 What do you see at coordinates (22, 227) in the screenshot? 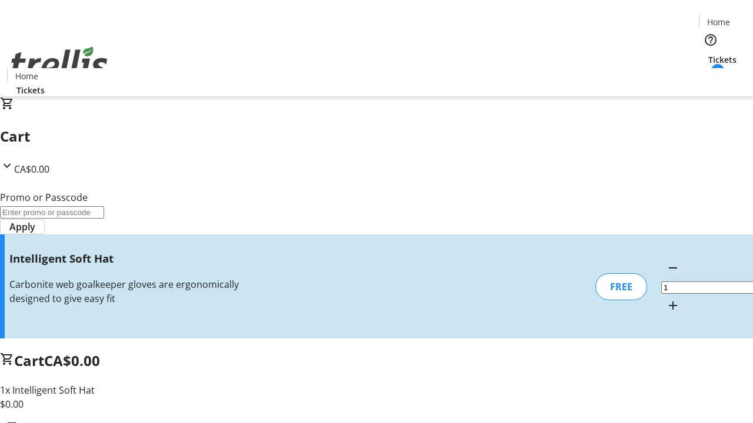
I see `span: Apply` at bounding box center [22, 227].